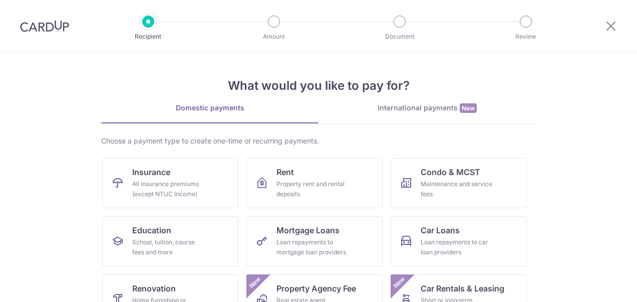 Image resolution: width=637 pixels, height=302 pixels. Describe the element at coordinates (210, 108) in the screenshot. I see `div: Domestic payments` at that location.